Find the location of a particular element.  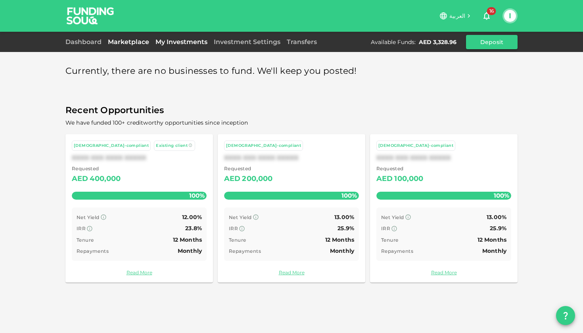

a: My Investments is located at coordinates (181, 42).